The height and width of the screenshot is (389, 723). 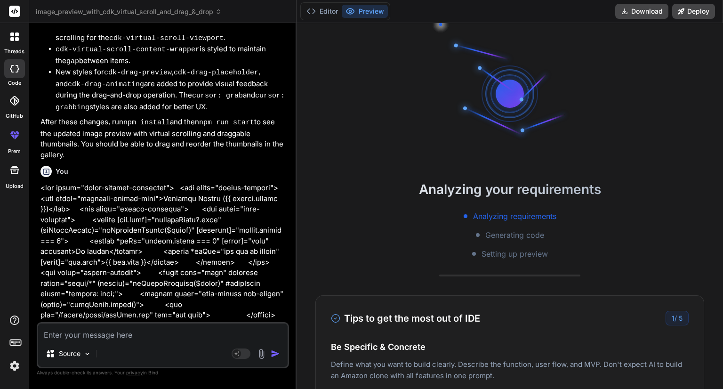 I want to click on code: gap, so click(x=73, y=61).